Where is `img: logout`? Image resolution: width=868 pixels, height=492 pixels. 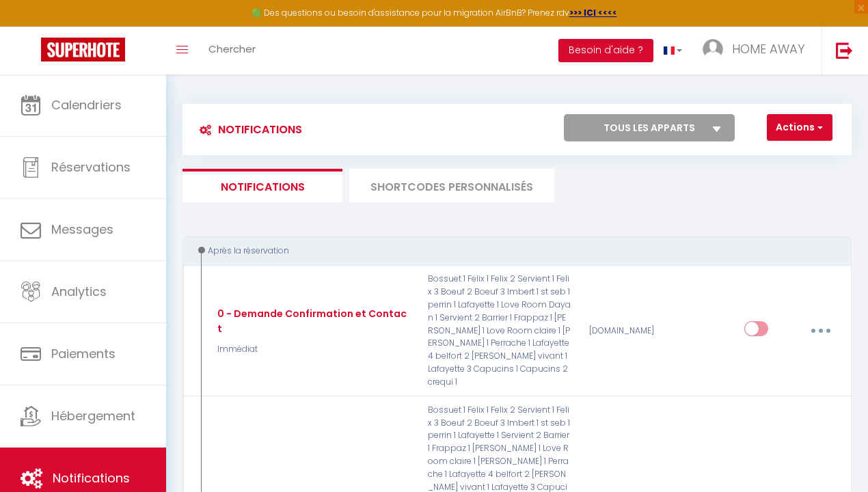
img: logout is located at coordinates (844, 50).